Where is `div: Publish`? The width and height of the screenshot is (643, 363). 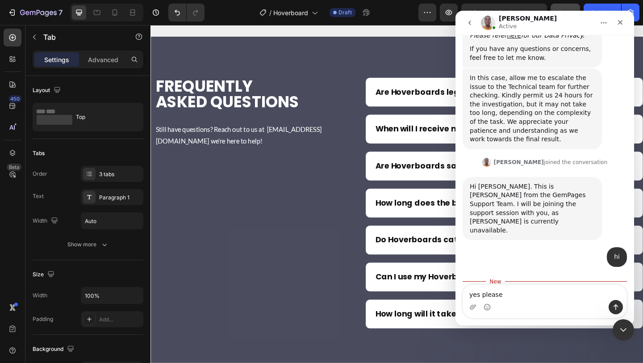
div: Publish is located at coordinates (603, 13).